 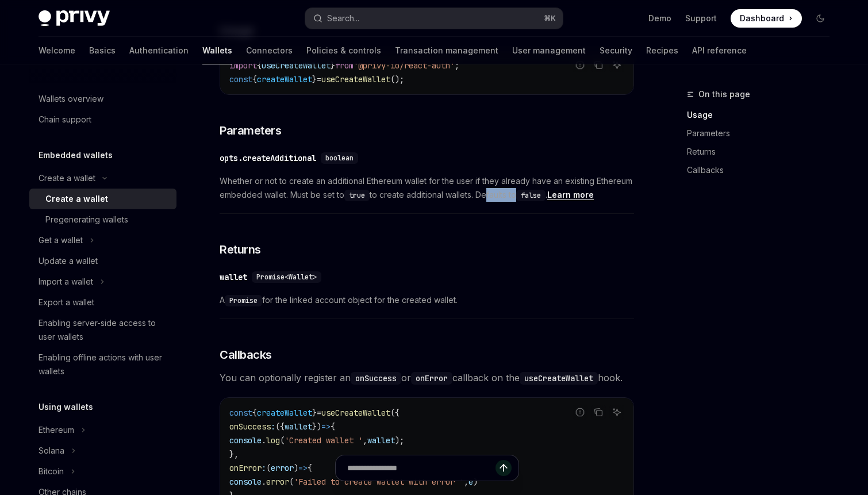 I want to click on a: Learn more, so click(x=570, y=194).